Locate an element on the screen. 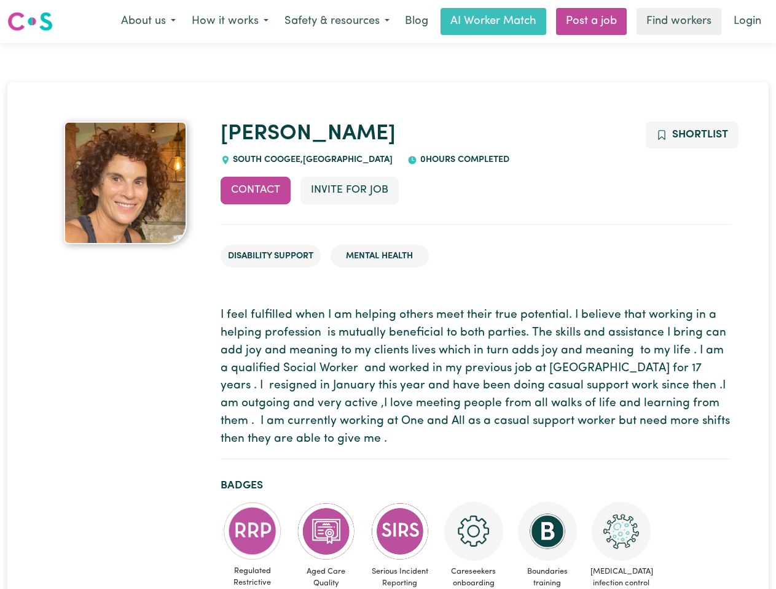 The width and height of the screenshot is (776, 589). a: Belinda's profile picture' is located at coordinates (125, 183).